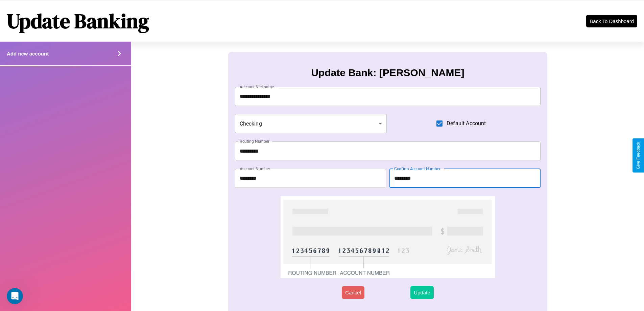  I want to click on div: Give Feedback, so click(638, 156).